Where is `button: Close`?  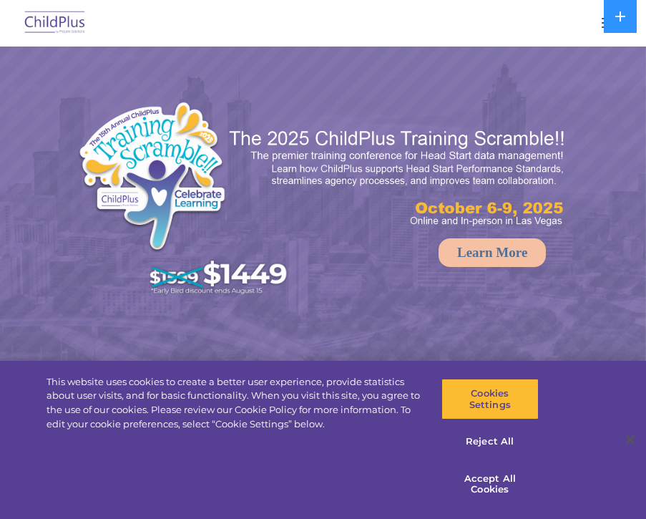
button: Close is located at coordinates (631, 440).